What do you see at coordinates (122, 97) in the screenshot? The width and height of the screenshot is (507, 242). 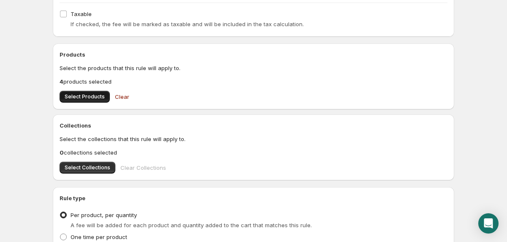 I see `span: Clear` at bounding box center [122, 97].